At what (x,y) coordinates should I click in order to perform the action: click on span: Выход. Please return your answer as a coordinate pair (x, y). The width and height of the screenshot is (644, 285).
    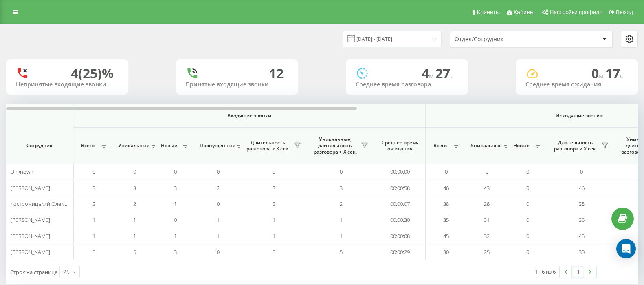
    Looking at the image, I should click on (624, 12).